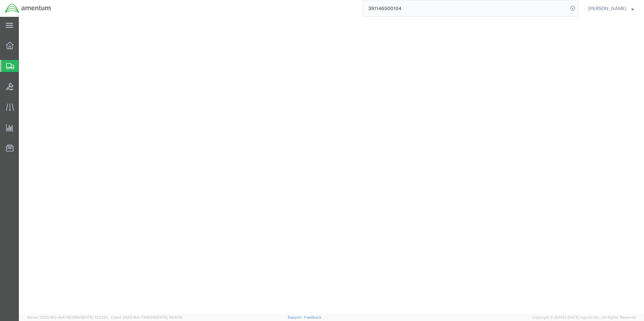  I want to click on img: logo, so click(28, 8).